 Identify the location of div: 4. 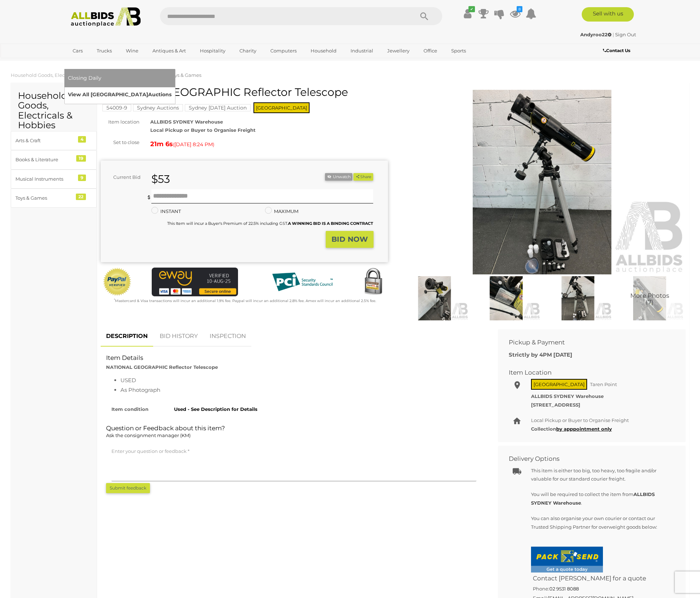
(82, 139).